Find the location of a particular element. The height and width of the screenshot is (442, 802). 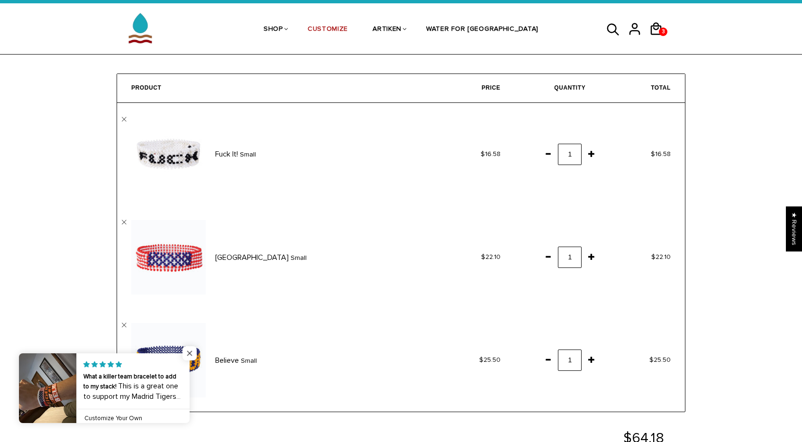

img: Fuck It! is located at coordinates (168, 154).